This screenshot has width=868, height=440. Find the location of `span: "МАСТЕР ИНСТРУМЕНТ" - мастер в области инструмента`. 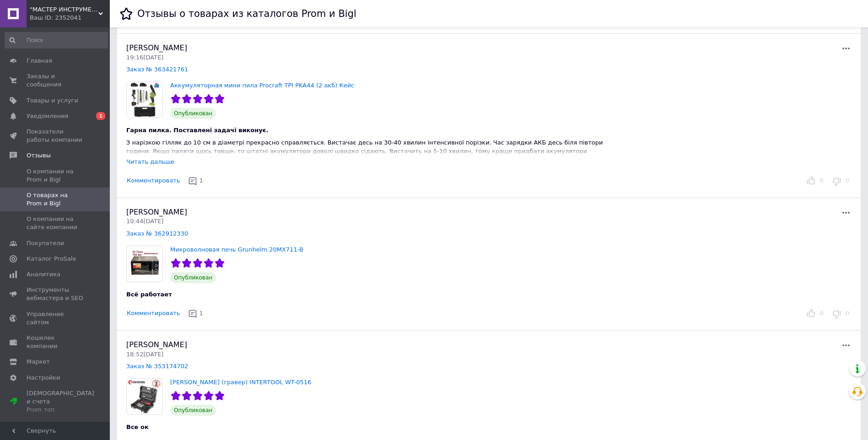

span: "МАСТЕР ИНСТРУМЕНТ" - мастер в области инструмента is located at coordinates (64, 10).